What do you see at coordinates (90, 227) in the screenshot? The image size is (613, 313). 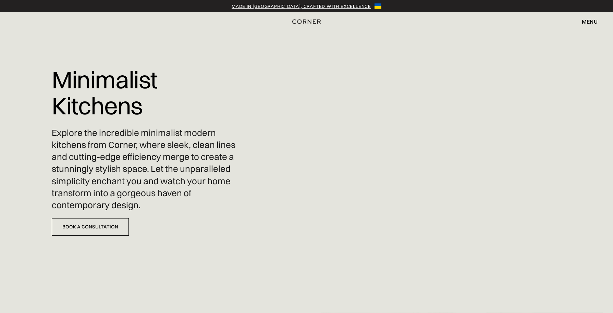 I see `a: Book a Consultation` at bounding box center [90, 227].